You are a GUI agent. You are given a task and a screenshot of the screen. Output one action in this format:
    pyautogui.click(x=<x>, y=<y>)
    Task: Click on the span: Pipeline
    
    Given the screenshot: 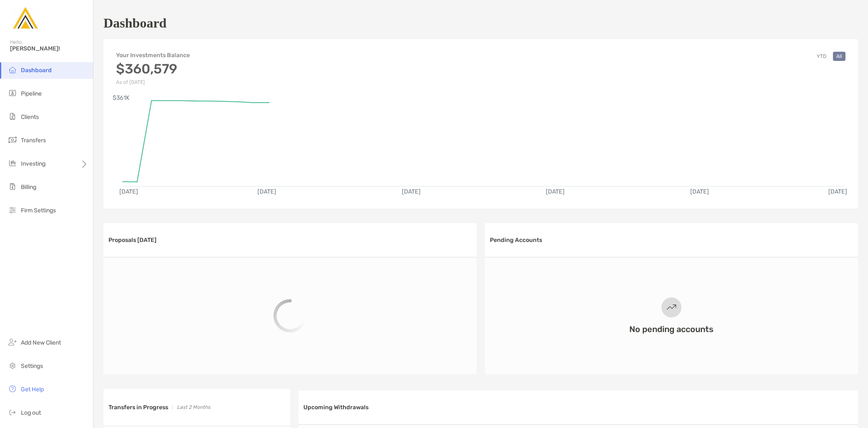 What is the action you would take?
    pyautogui.click(x=31, y=93)
    